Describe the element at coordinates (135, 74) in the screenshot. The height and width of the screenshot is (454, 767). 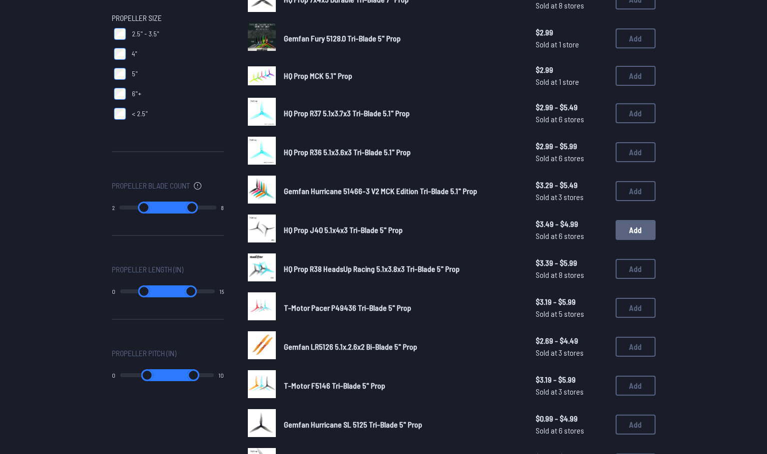
I see `span: 5"` at that location.